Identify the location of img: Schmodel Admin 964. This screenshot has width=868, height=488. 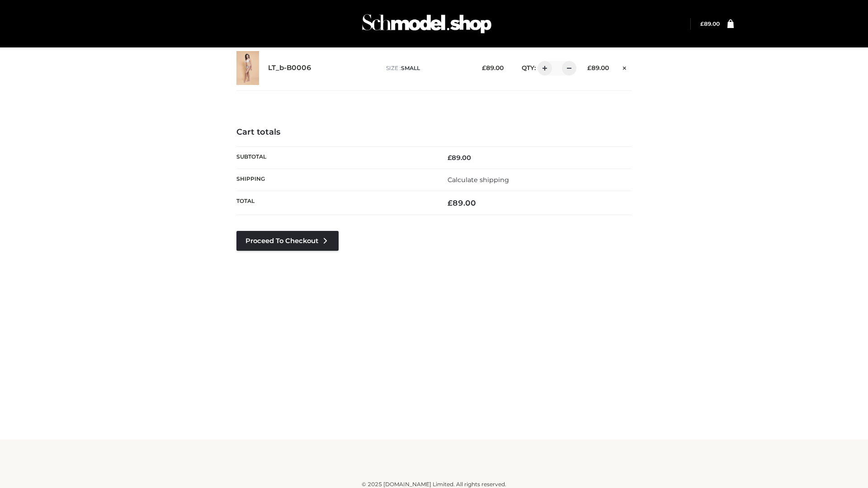
(426, 23).